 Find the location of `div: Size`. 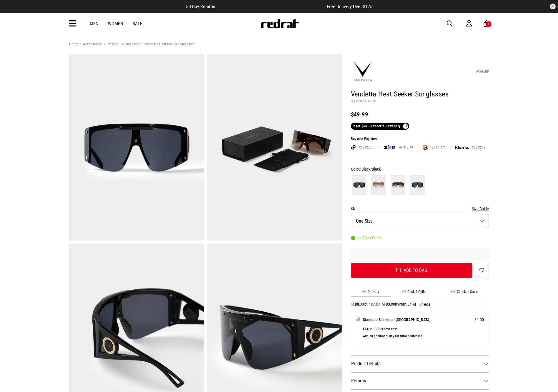

div: Size is located at coordinates (420, 209).